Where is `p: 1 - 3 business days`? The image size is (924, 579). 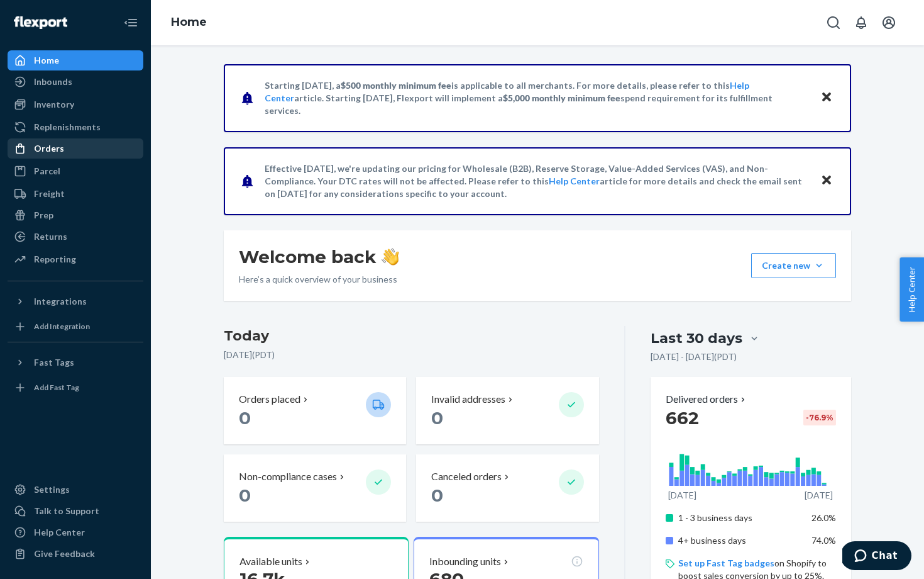 p: 1 - 3 business days is located at coordinates (740, 518).